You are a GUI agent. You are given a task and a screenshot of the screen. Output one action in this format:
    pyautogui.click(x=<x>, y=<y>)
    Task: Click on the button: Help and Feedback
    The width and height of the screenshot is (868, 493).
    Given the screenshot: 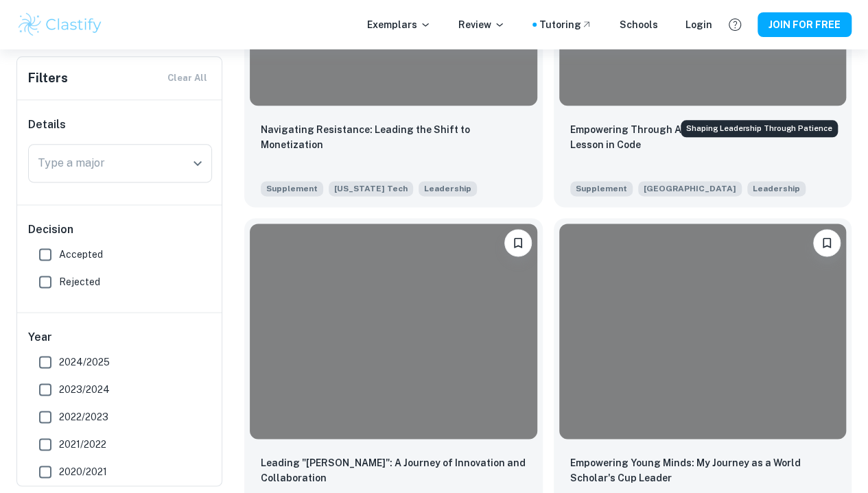 What is the action you would take?
    pyautogui.click(x=735, y=25)
    